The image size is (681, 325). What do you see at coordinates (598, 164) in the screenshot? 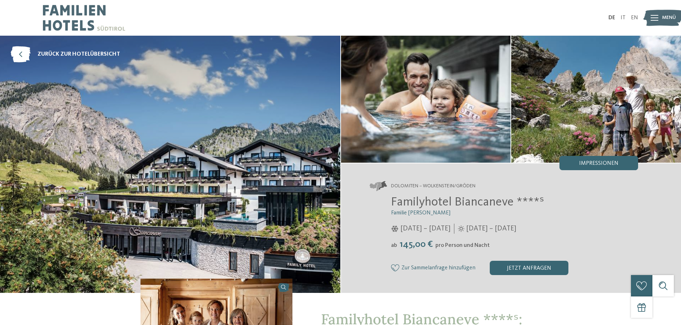
I see `span: Impressionen` at bounding box center [598, 164].